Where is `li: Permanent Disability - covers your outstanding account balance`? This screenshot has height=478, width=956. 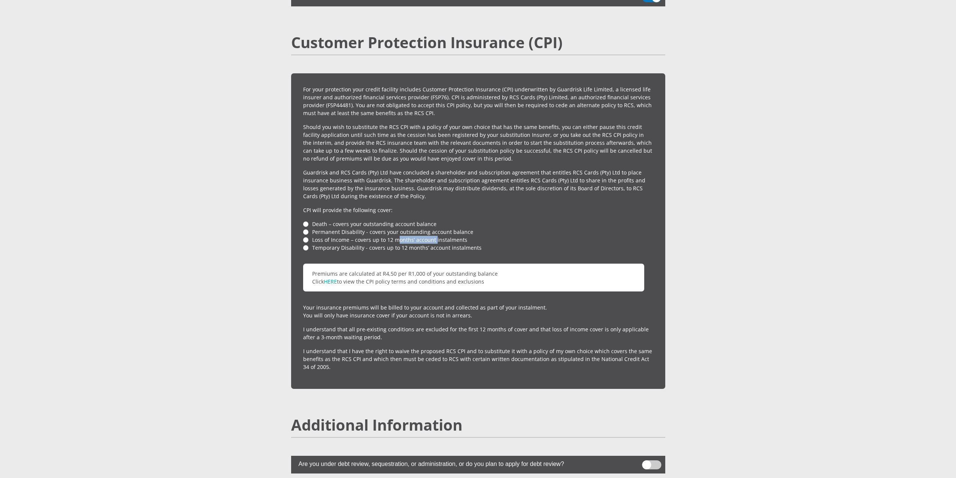 li: Permanent Disability - covers your outstanding account balance is located at coordinates (478, 232).